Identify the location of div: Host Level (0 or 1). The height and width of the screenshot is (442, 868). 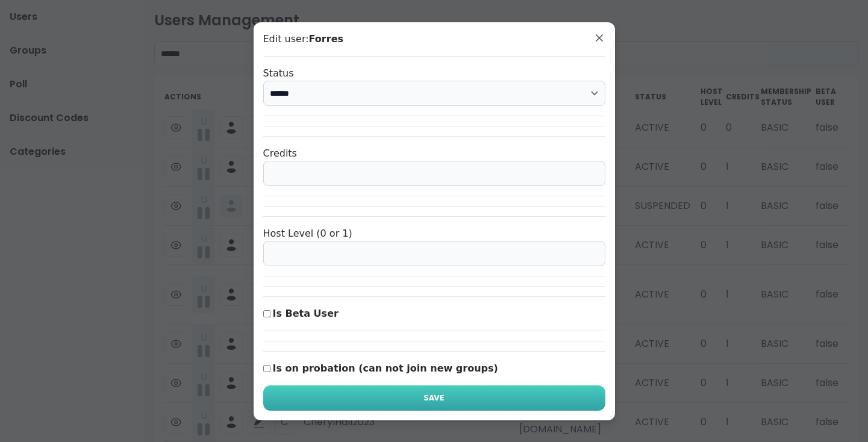
(434, 234).